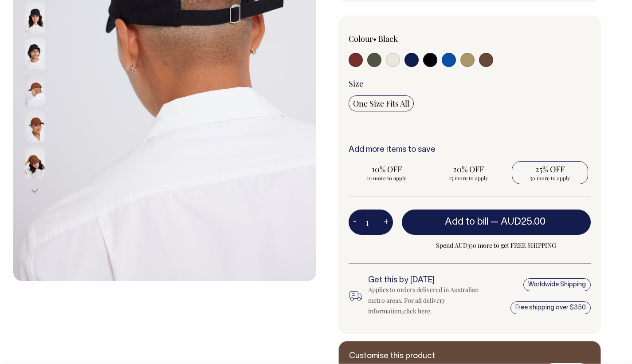 The image size is (632, 364). Describe the element at coordinates (496, 222) in the screenshot. I see `button: Add to bill —AUD25.00` at that location.